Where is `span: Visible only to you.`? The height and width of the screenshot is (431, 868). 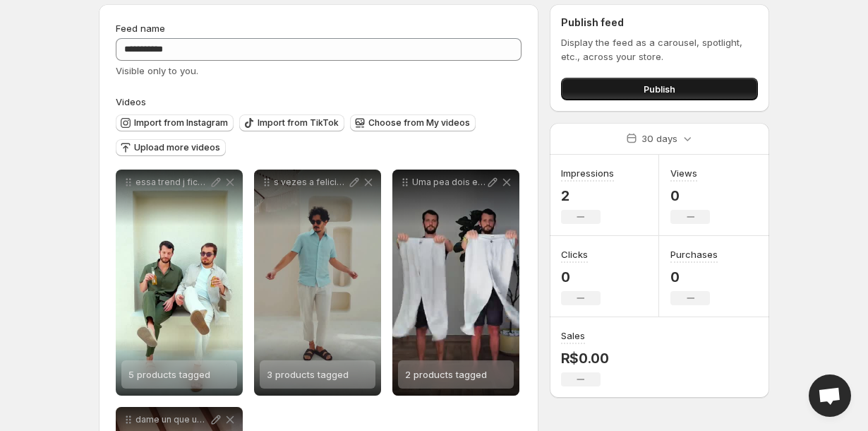 span: Visible only to you. is located at coordinates (156, 71).